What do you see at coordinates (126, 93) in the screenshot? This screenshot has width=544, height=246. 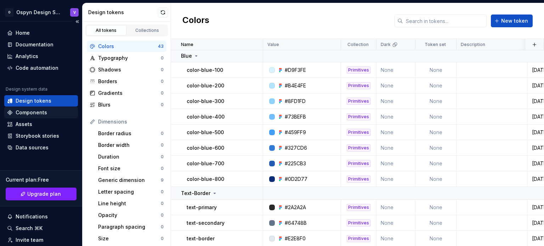 I see `a: Gradients0` at bounding box center [126, 93].